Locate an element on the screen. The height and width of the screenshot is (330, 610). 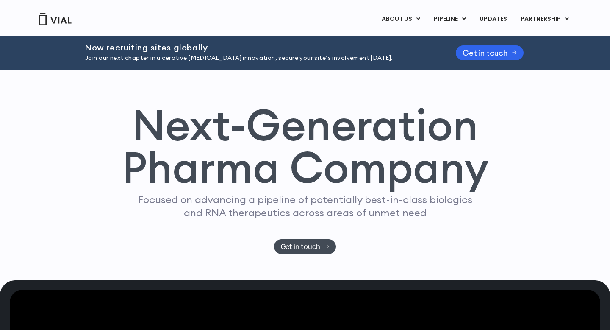
a: PIPELINEMenu Toggle is located at coordinates (450, 19).